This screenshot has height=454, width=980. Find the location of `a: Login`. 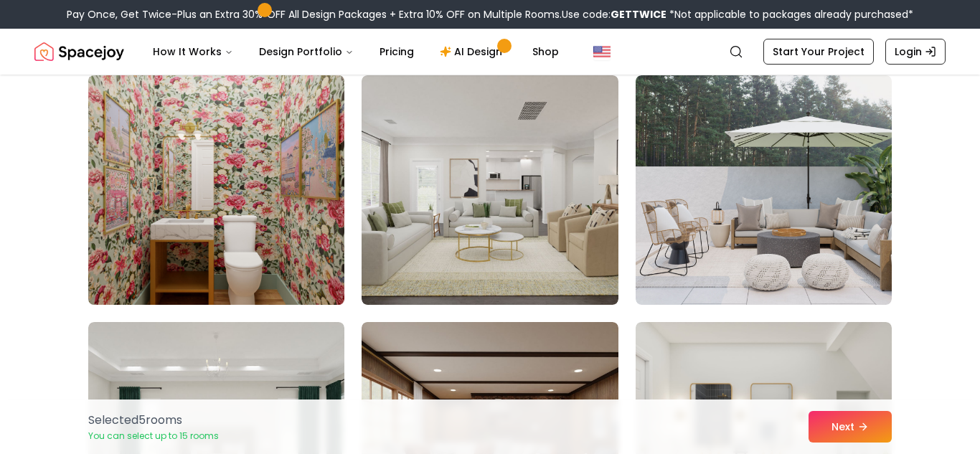

a: Login is located at coordinates (915, 52).